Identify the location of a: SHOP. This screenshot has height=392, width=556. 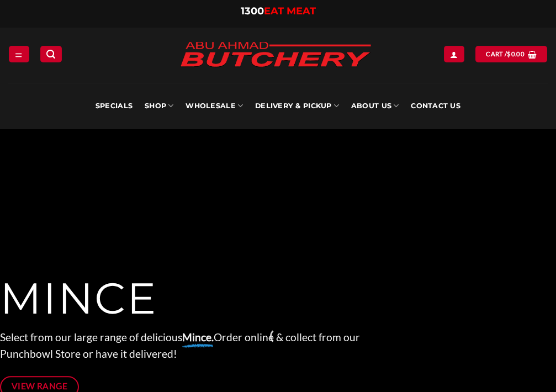
(159, 106).